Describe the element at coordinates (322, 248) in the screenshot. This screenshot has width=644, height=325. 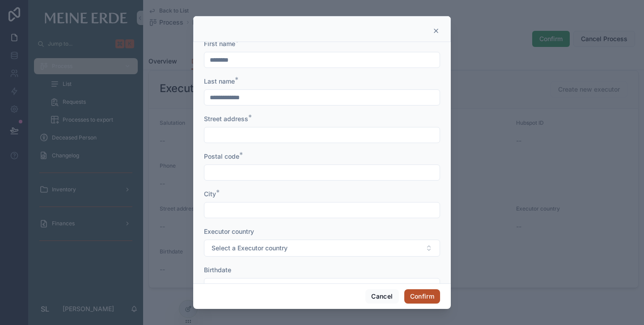
I see `button: Select Button` at that location.